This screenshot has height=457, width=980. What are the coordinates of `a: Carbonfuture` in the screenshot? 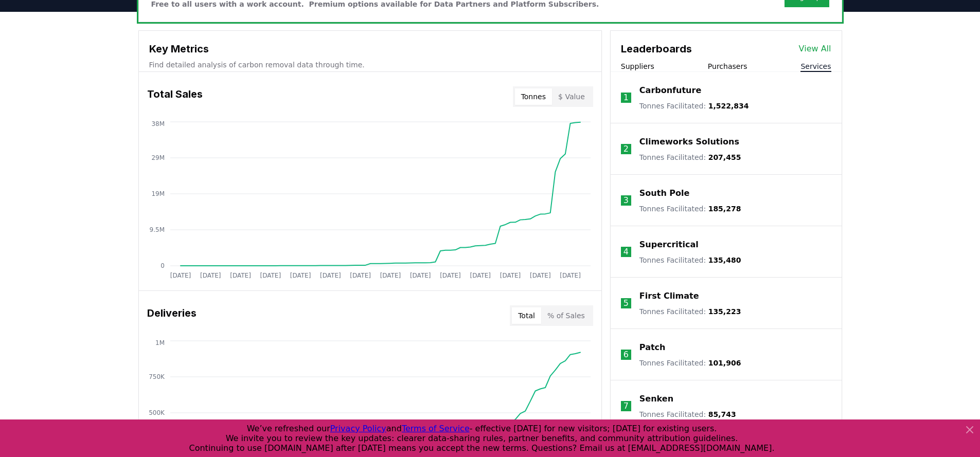 It's located at (670, 90).